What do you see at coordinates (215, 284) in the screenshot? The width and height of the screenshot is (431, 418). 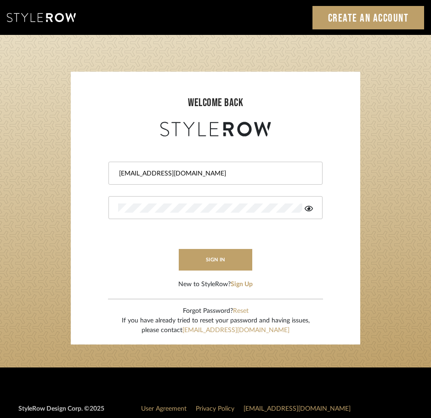 I see `div: New to StyleRow?` at bounding box center [215, 284].